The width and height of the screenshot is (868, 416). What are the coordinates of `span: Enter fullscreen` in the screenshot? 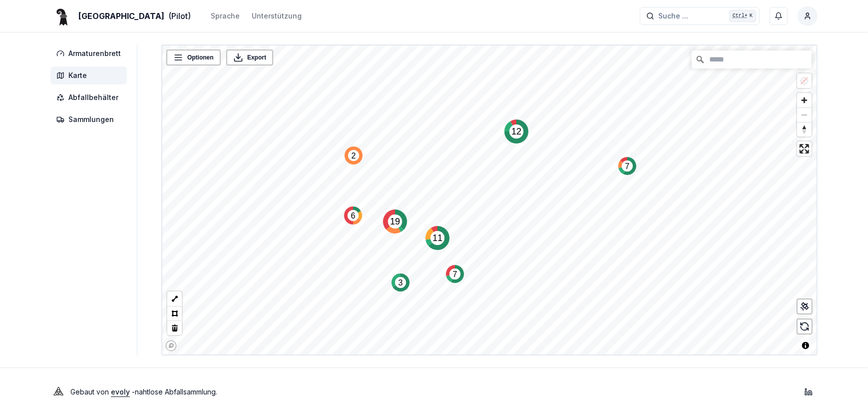 It's located at (804, 148).